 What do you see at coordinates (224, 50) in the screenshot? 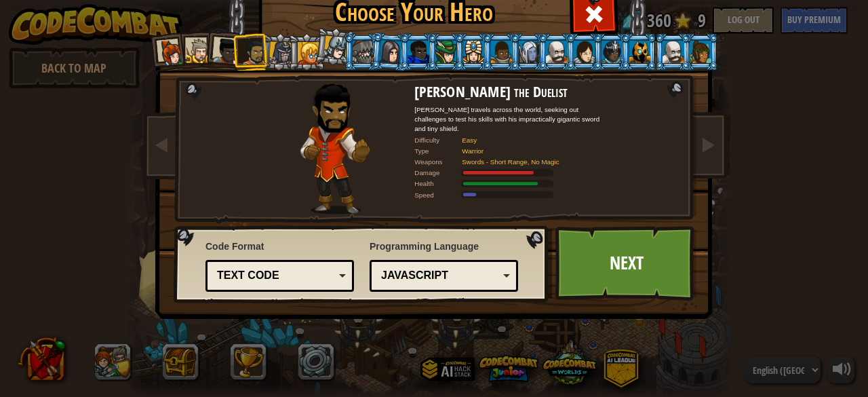
I see `li: Lady Ida Justheart` at bounding box center [224, 50].